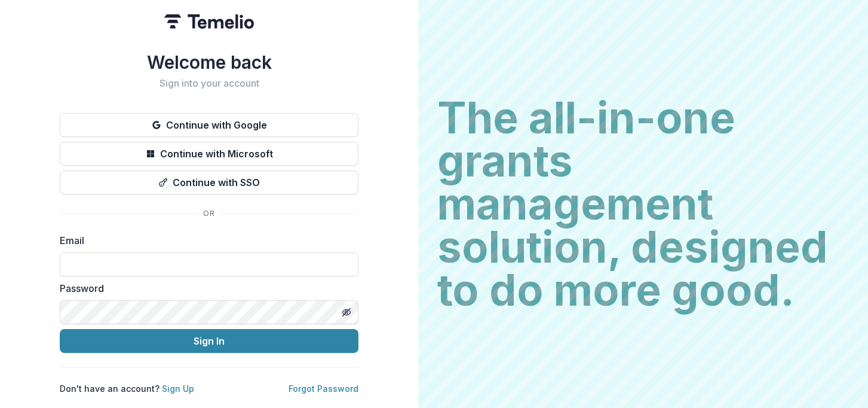 Image resolution: width=868 pixels, height=408 pixels. Describe the element at coordinates (126, 388) in the screenshot. I see `p: Don't have an account?` at that location.